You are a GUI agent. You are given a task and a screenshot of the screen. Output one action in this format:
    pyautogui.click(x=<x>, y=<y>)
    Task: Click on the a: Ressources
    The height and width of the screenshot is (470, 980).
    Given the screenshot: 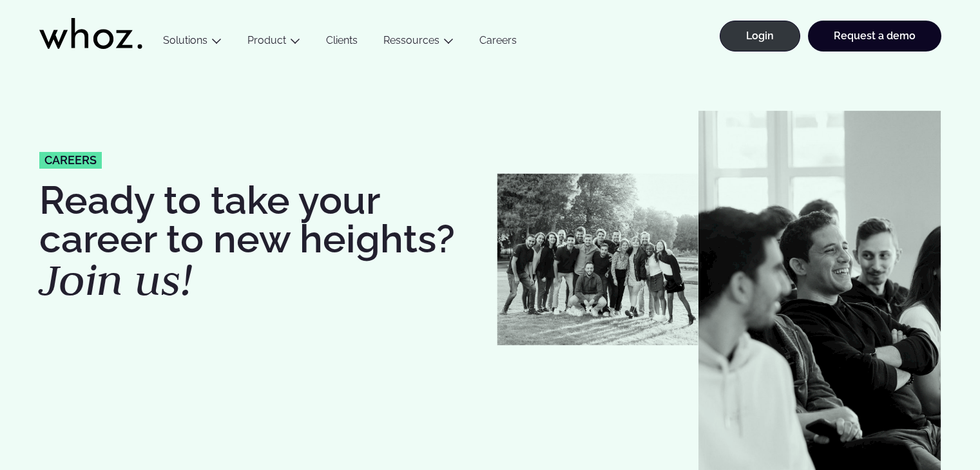 What is the action you would take?
    pyautogui.click(x=411, y=40)
    